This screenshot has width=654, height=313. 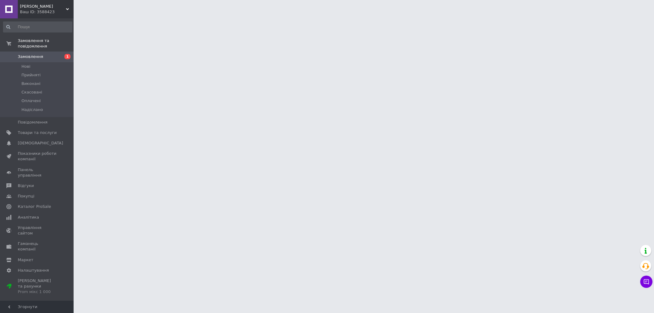 What do you see at coordinates (31, 75) in the screenshot?
I see `span: Прийняті` at bounding box center [31, 75].